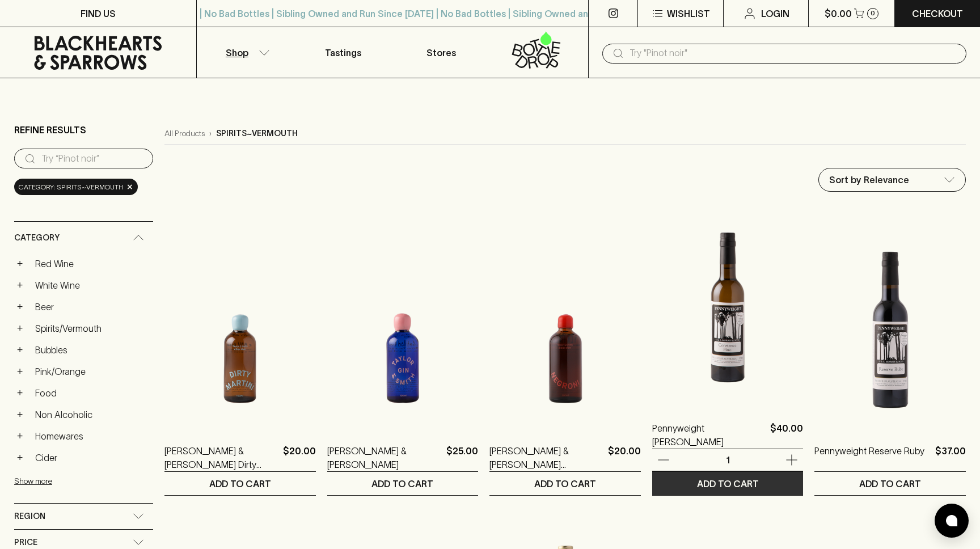 The height and width of the screenshot is (549, 980). Describe the element at coordinates (88, 481) in the screenshot. I see `button: Show more` at that location.